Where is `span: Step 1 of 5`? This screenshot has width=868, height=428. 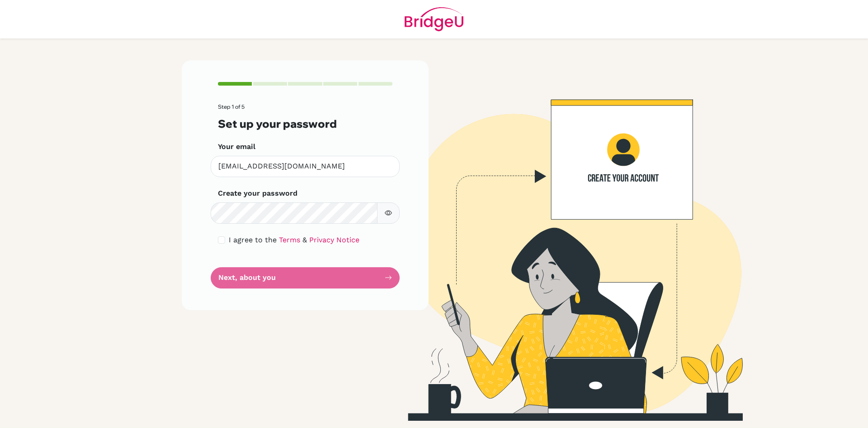 span: Step 1 of 5 is located at coordinates (231, 106).